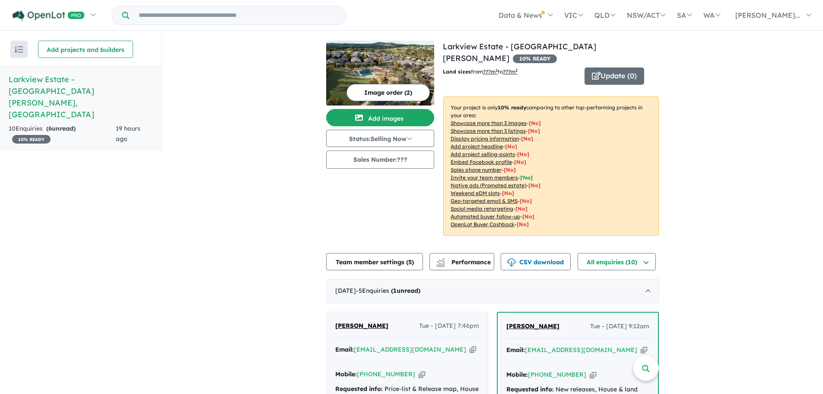 The height and width of the screenshot is (394, 823). I want to click on span: 1, so click(395, 290).